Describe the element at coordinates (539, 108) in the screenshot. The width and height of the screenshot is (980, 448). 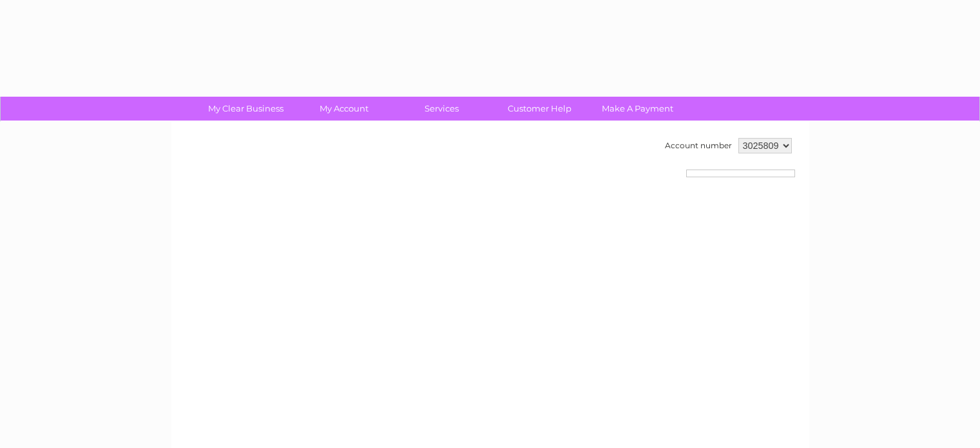
I see `a: Customer Help` at that location.